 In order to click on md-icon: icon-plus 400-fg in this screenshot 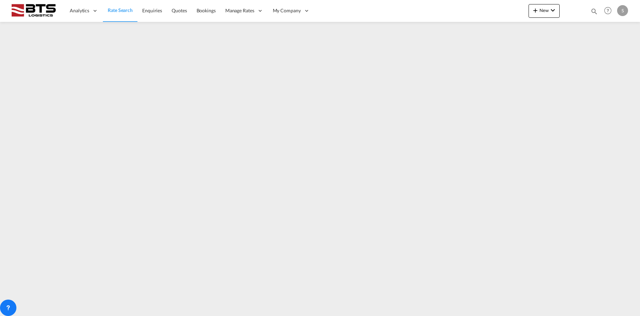, I will do `click(535, 10)`.